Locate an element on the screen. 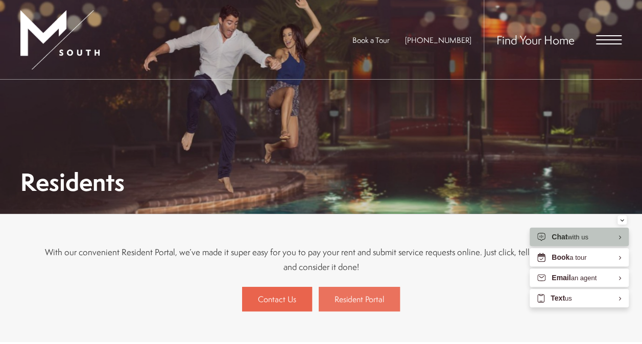 The image size is (642, 344). span: Book a Tour is located at coordinates (371, 40).